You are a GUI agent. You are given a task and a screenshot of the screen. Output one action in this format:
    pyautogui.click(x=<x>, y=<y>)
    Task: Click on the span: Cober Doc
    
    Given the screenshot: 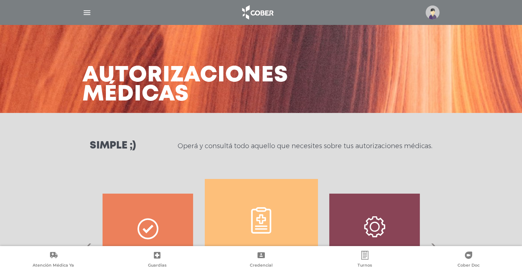 What is the action you would take?
    pyautogui.click(x=469, y=266)
    